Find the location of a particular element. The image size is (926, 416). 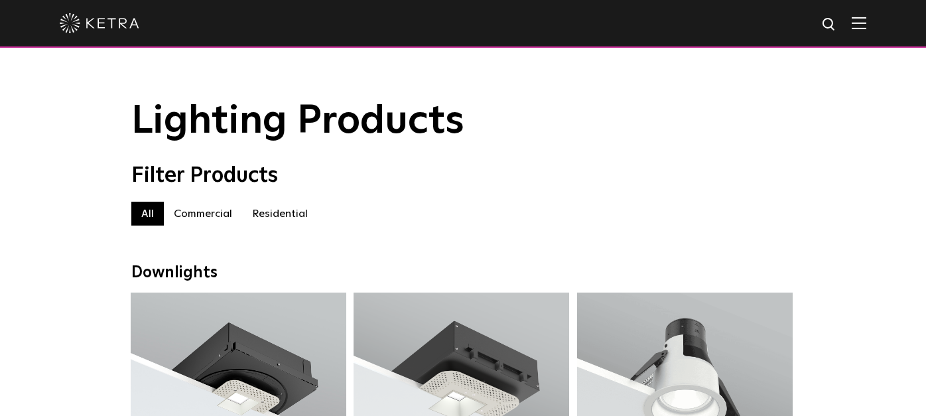

img: Hamburger%20Nav.svg is located at coordinates (859, 23).